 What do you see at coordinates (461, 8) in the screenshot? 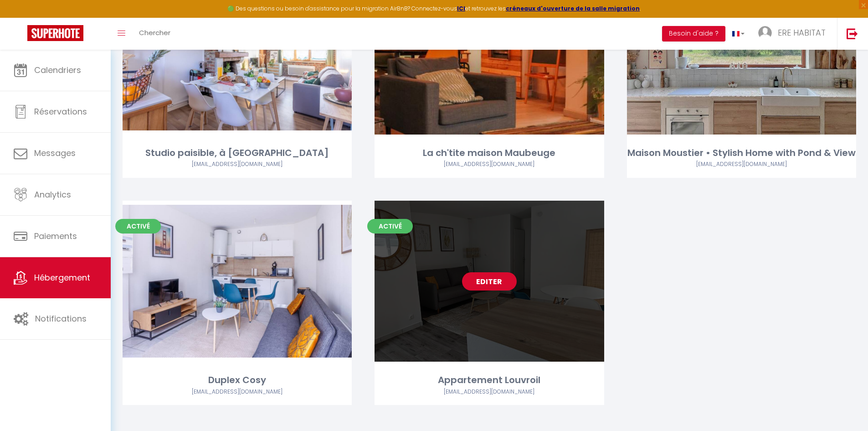
I see `strong: ICI` at bounding box center [461, 8].